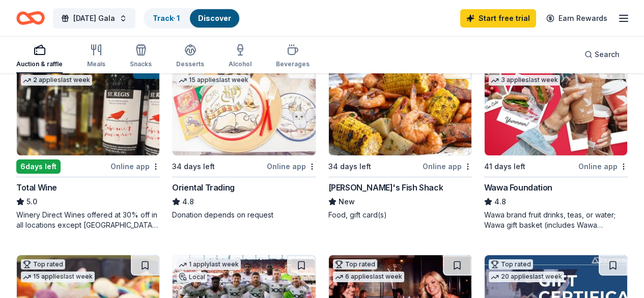 This screenshot has width=644, height=298. Describe the element at coordinates (244, 139) in the screenshot. I see `a: Image for Oriental TradingTop rated15 applieslast week34 days leftOnline appOriental Trading4.8Do...` at that location.